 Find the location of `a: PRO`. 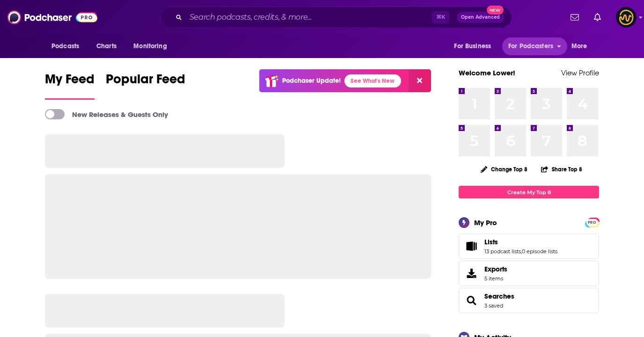

a: PRO is located at coordinates (593, 222).